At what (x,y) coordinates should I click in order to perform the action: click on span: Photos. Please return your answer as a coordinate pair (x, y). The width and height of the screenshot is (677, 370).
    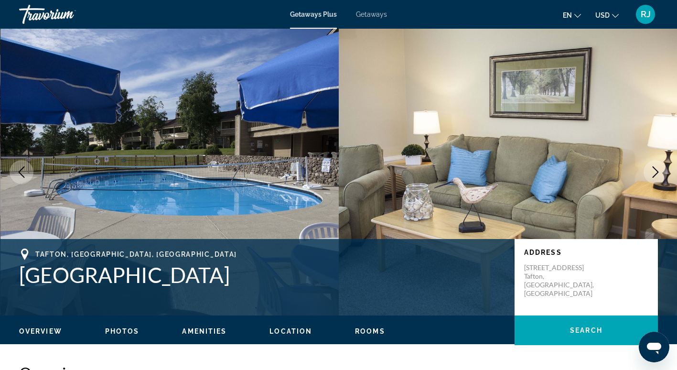
    Looking at the image, I should click on (122, 331).